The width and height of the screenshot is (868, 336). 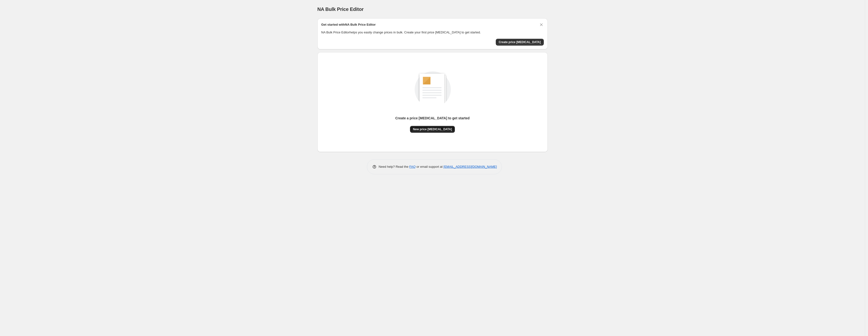 What do you see at coordinates (429, 167) in the screenshot?
I see `span: or email support at` at bounding box center [429, 167].